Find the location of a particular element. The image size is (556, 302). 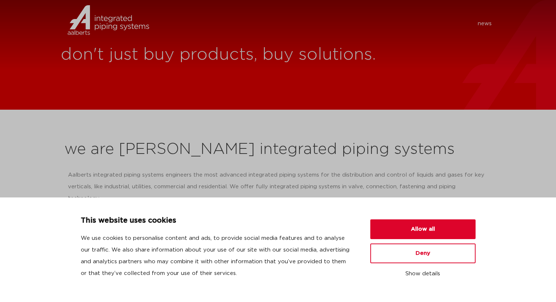

button: Allow all is located at coordinates (423, 229).